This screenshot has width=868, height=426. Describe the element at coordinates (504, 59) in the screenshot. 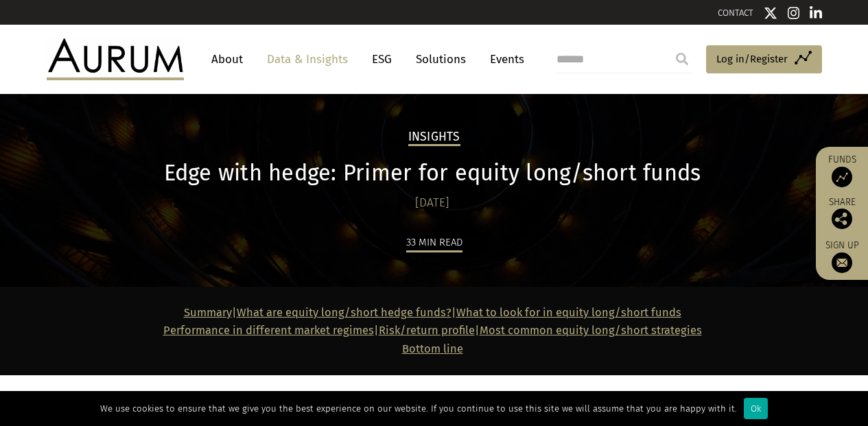

I see `a: Events` at that location.